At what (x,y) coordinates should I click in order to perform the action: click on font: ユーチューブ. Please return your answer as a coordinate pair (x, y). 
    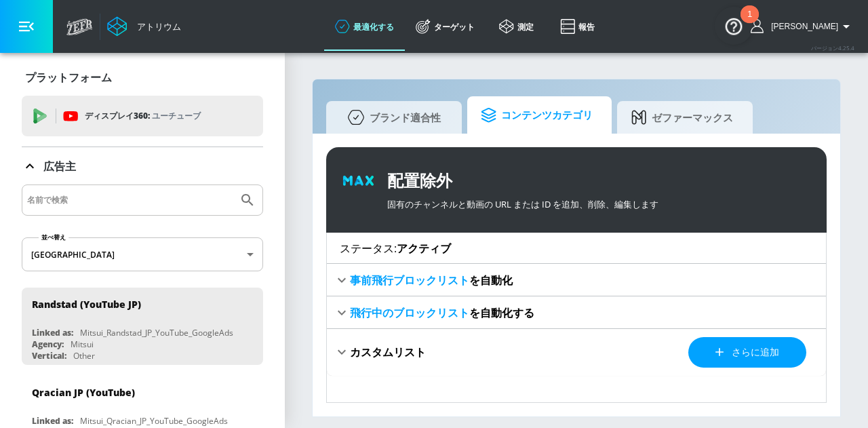
    Looking at the image, I should click on (177, 115).